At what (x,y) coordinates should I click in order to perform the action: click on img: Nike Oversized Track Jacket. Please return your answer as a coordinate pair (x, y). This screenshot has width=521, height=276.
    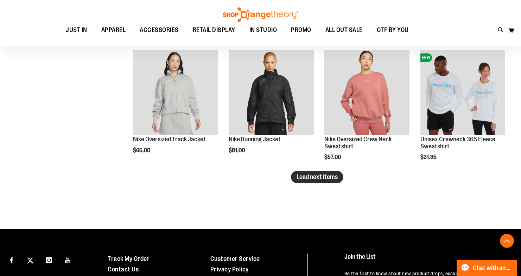
    Looking at the image, I should click on (175, 92).